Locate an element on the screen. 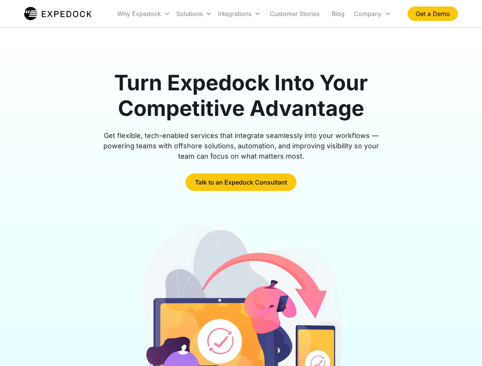  div: Get flexible, tech-enabled services that integrate seamlessly into your workflows — powering team... is located at coordinates (241, 146).